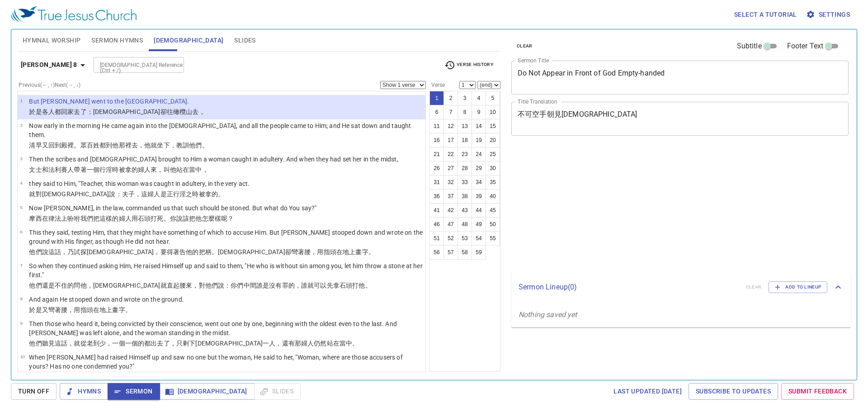  What do you see at coordinates (164, 170) in the screenshot?
I see `wg1722: 被拿` at bounding box center [164, 170].